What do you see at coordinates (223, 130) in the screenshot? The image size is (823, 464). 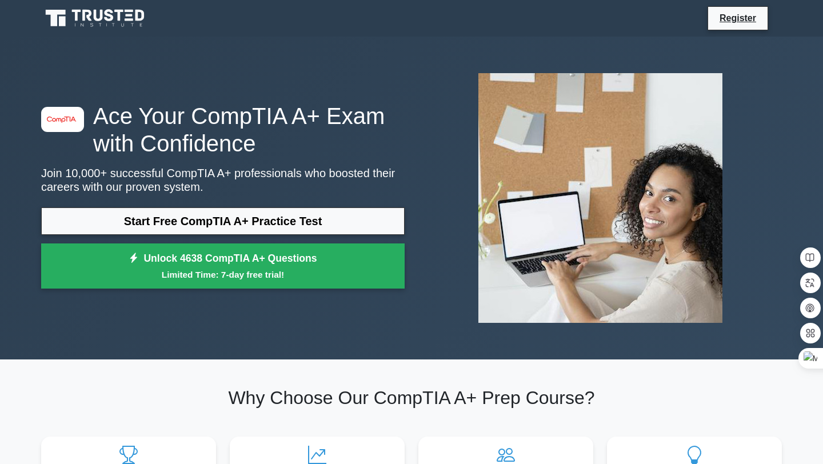 I see `h1: Ace Your CompTIA A+ Exam with Confidence` at bounding box center [223, 130].